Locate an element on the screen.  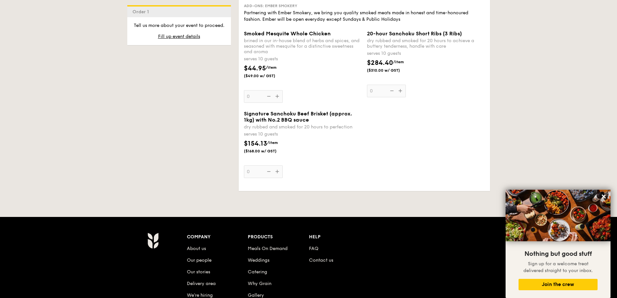
button: Close is located at coordinates (604, 196).